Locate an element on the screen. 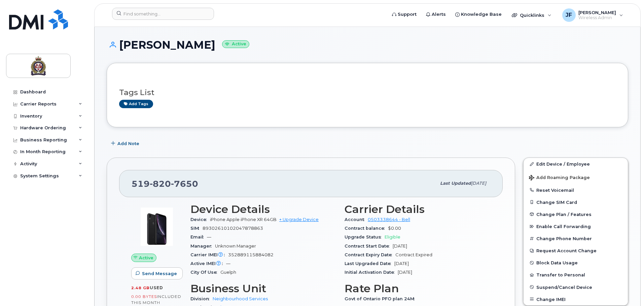  span: 7650 is located at coordinates (184, 184).